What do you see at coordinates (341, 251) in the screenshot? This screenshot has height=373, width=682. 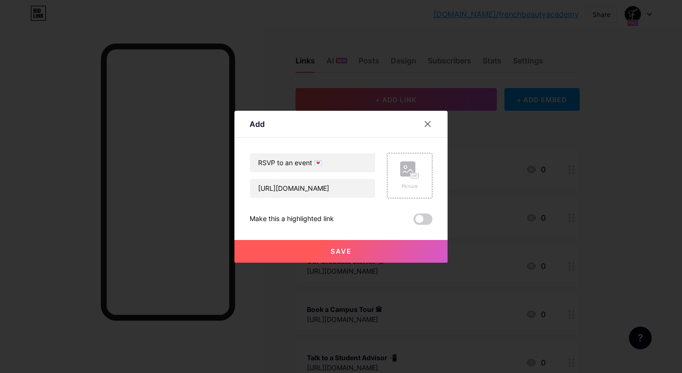 I see `span: Save` at bounding box center [341, 251].